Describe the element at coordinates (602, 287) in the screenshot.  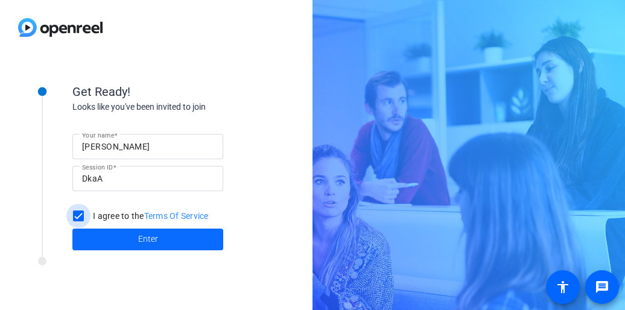
I see `mat-icon: message` at that location.